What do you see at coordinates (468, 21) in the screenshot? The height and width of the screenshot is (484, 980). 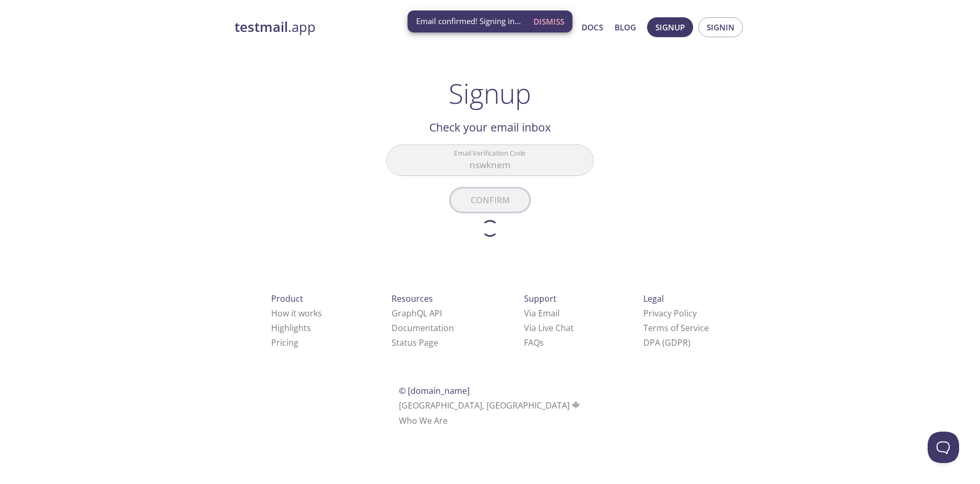 I see `span: Email confirmed! Signing in...` at bounding box center [468, 21].